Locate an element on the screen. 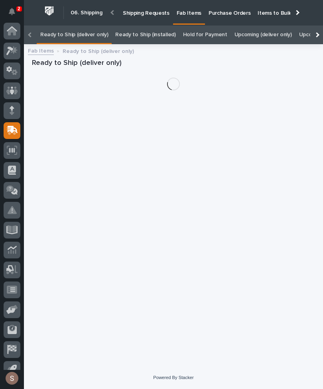 This screenshot has width=323, height=389. a: Fab Items is located at coordinates (41, 50).